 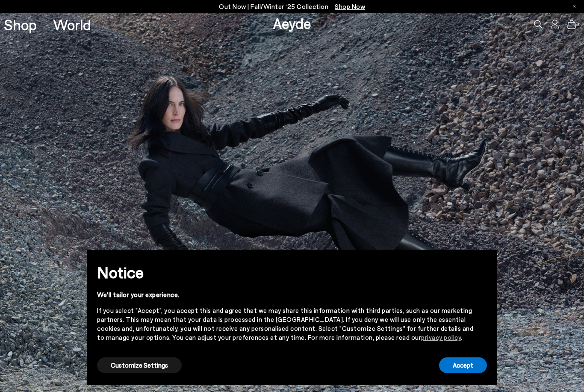 I want to click on button: Close this notice, so click(x=484, y=263).